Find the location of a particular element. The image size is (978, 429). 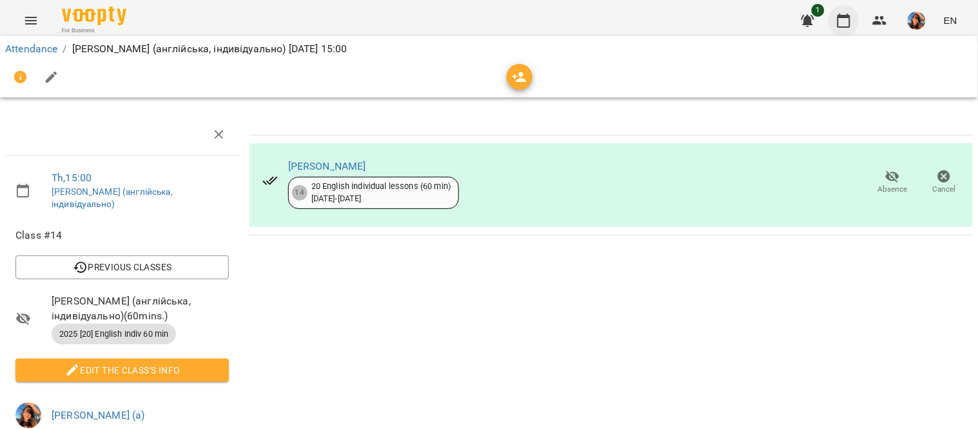

button: Edit the class's Info is located at coordinates (122, 370).